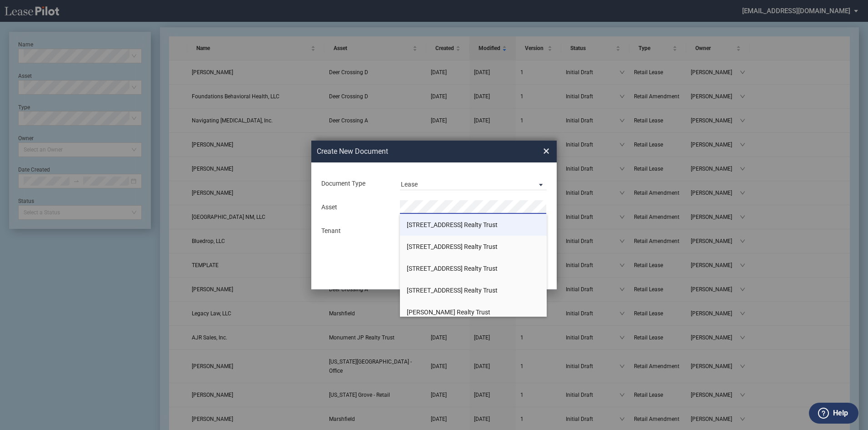 This screenshot has width=868, height=430. I want to click on md-dialog: Create New ..., so click(434, 215).